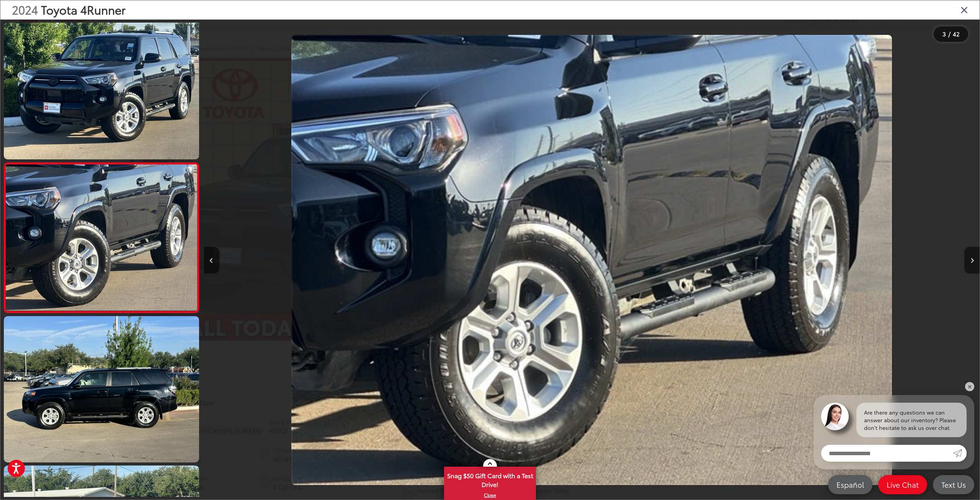 The height and width of the screenshot is (500, 980). I want to click on a: Text Us, so click(954, 484).